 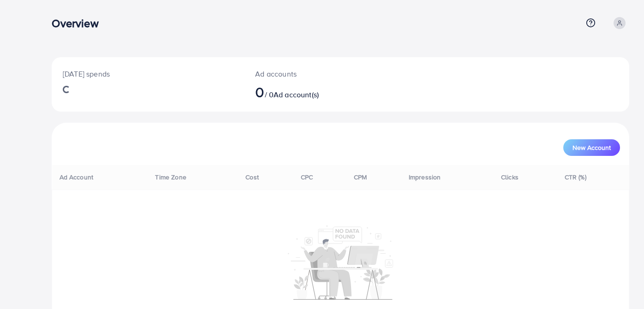 What do you see at coordinates (316, 73) in the screenshot?
I see `p: Ad accounts` at bounding box center [316, 73].